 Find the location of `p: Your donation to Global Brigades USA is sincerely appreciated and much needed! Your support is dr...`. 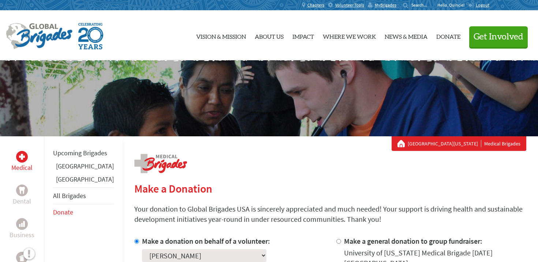

p: Your donation to Global Brigades USA is sincerely appreciated and much needed! Your support is dr... is located at coordinates (330, 214).